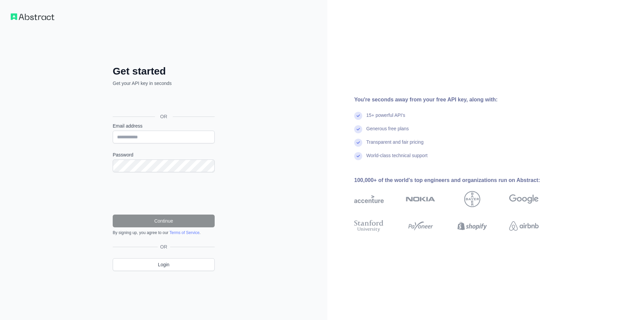  I want to click on div: Transparent and fair pricing, so click(395, 146).